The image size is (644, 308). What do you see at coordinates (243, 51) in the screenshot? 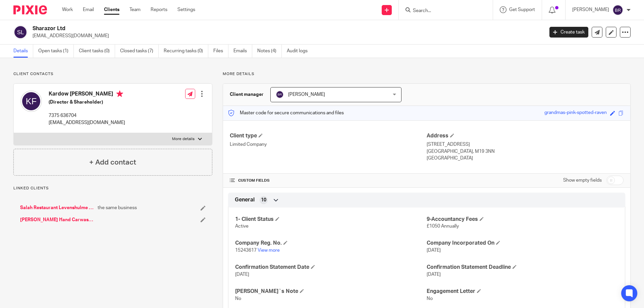
I see `a: Emails` at bounding box center [243, 51].